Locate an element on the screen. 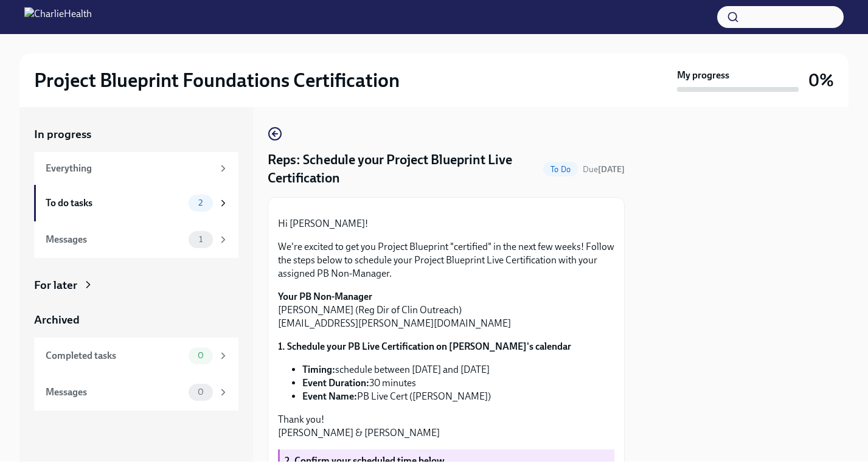 This screenshot has height=475, width=868. strong: 2. Confirm your scheduled time below is located at coordinates (364, 460).